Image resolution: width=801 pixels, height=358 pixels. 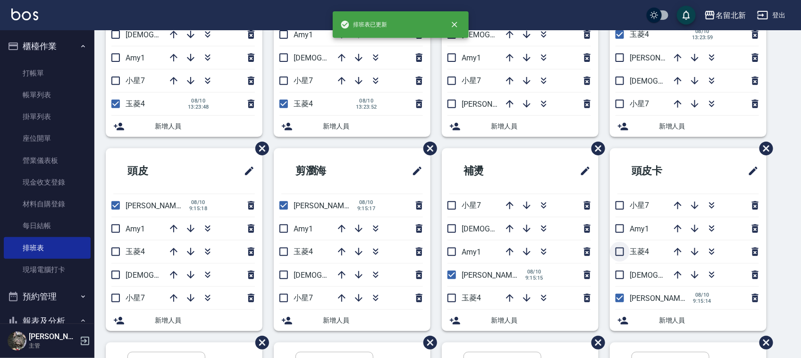 What do you see at coordinates (53, 345) in the screenshot?
I see `p: 主管` at bounding box center [53, 345].